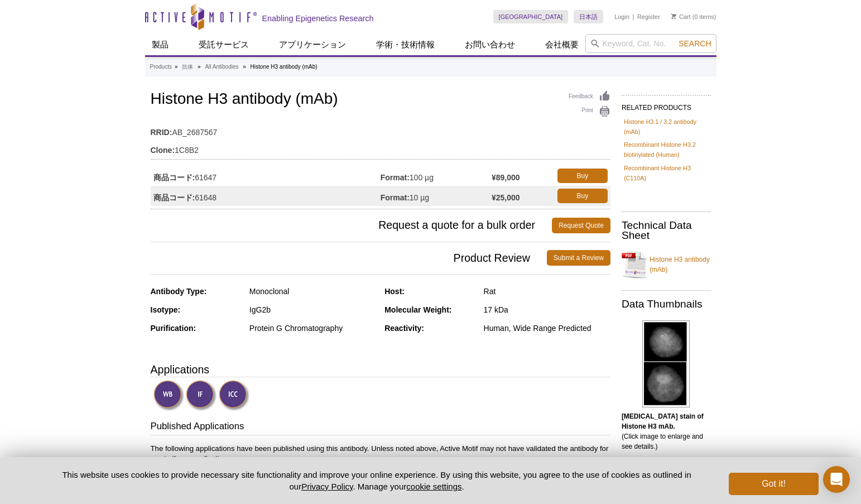  I want to click on td: 61647, so click(266, 176).